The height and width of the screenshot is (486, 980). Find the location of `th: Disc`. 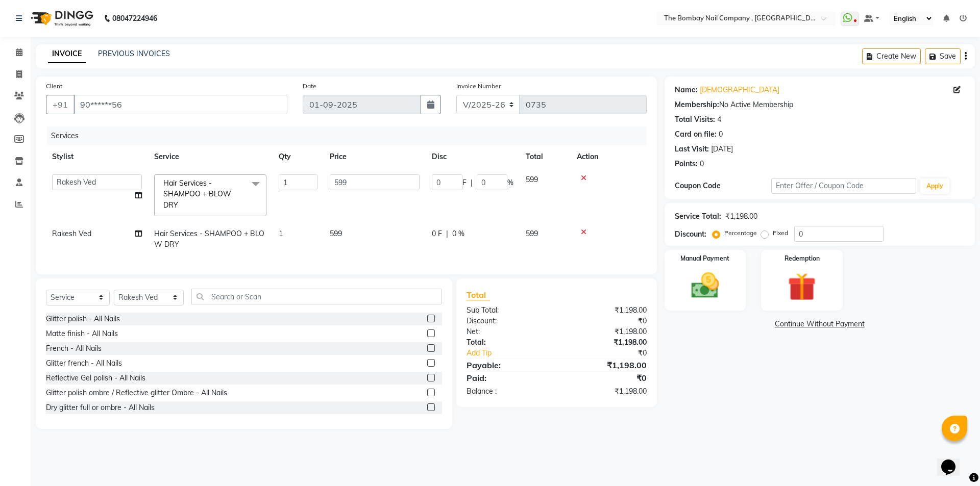

th: Disc is located at coordinates (473, 157).